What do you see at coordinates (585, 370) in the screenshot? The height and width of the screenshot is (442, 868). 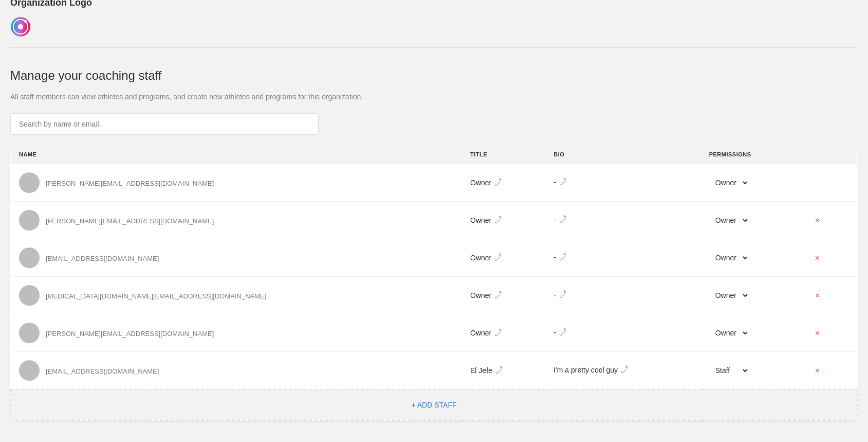 I see `span: I'm a pretty cool guy` at bounding box center [585, 370].